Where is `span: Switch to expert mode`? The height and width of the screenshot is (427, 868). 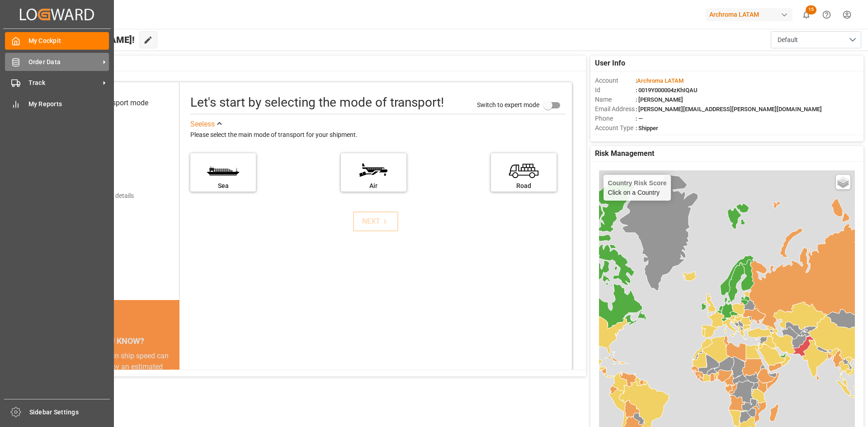
span: Switch to expert mode is located at coordinates (508, 104).